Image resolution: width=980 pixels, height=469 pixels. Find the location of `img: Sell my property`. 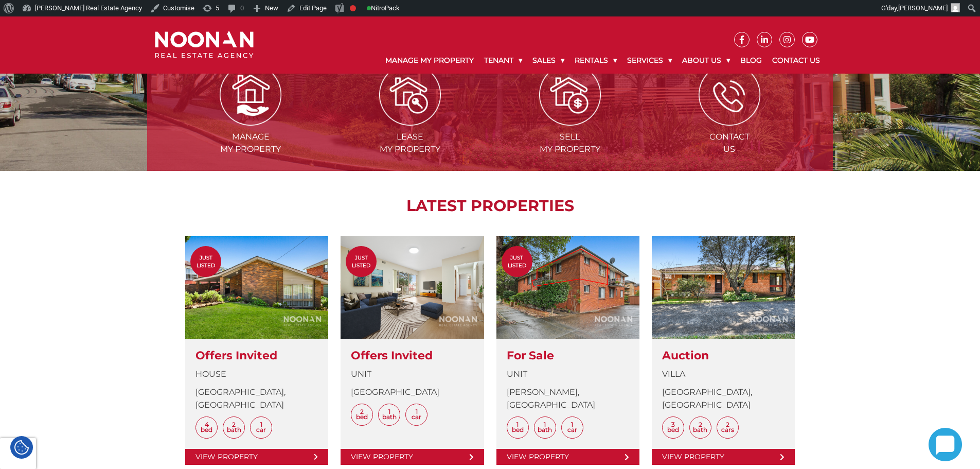

img: Sell my property is located at coordinates (570, 95).